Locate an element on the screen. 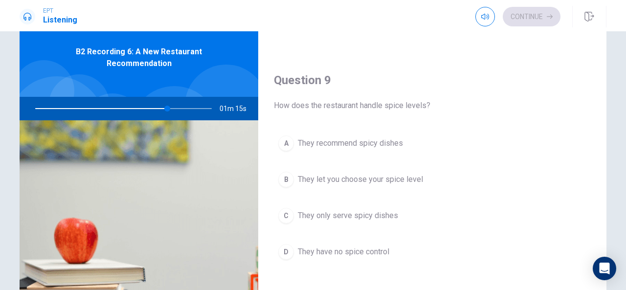 Image resolution: width=626 pixels, height=290 pixels. span: They have no spice control is located at coordinates (343, 252).